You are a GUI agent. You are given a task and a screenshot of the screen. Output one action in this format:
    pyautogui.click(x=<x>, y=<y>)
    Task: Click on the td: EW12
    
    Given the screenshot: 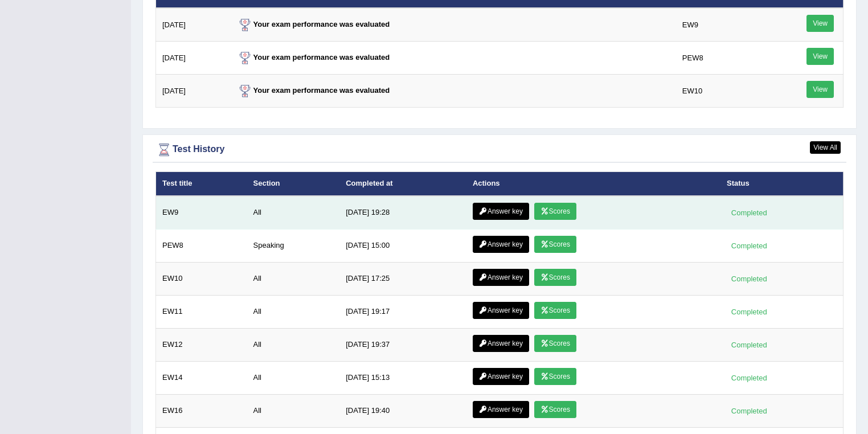 What is the action you would take?
    pyautogui.click(x=202, y=345)
    